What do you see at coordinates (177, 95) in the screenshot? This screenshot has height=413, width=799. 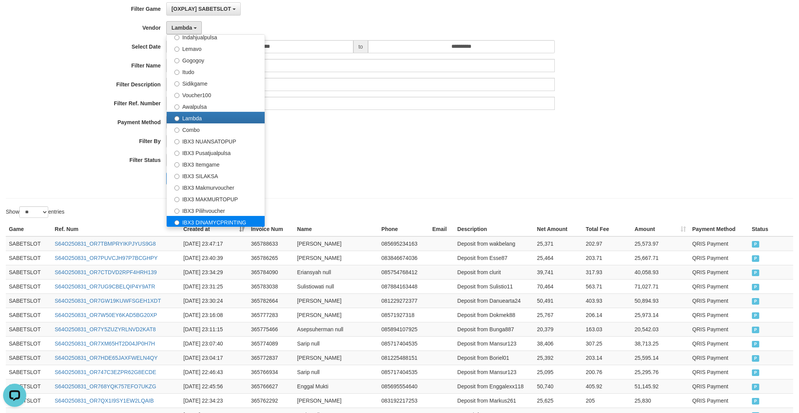 I see `input: Voucher100` at bounding box center [177, 95].